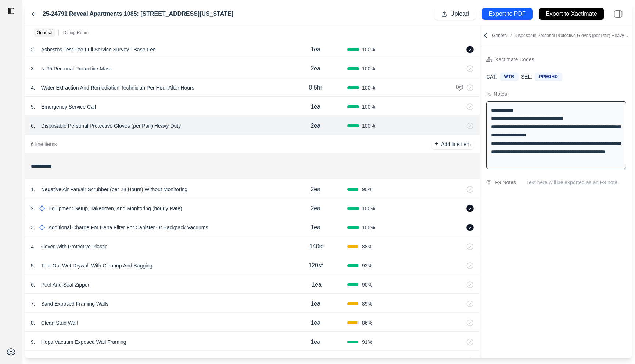 The height and width of the screenshot is (364, 635). What do you see at coordinates (11, 11) in the screenshot?
I see `img: toggle sidebar` at bounding box center [11, 11].